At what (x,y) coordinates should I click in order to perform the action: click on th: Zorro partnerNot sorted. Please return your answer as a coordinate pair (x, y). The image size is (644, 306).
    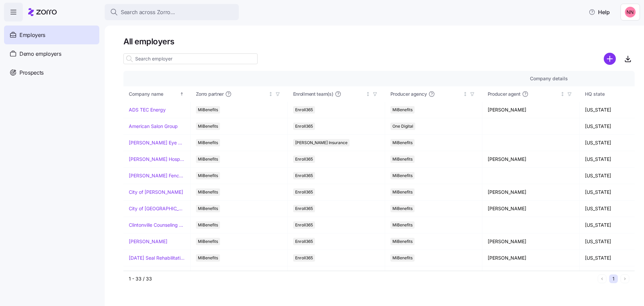
    Looking at the image, I should click on (239, 94).